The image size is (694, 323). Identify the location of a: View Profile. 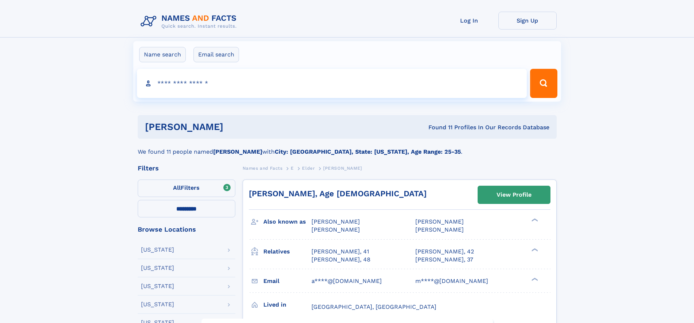
(514, 195).